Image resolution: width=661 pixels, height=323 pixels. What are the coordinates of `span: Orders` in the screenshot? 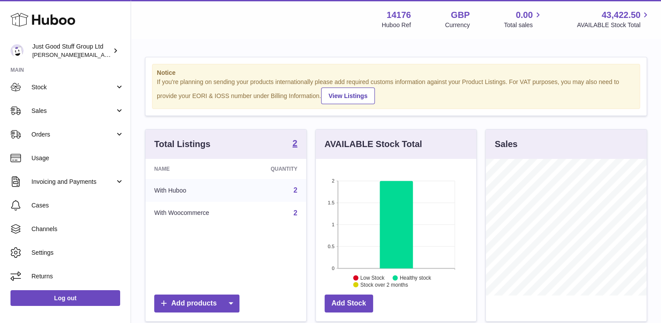 It's located at (73, 134).